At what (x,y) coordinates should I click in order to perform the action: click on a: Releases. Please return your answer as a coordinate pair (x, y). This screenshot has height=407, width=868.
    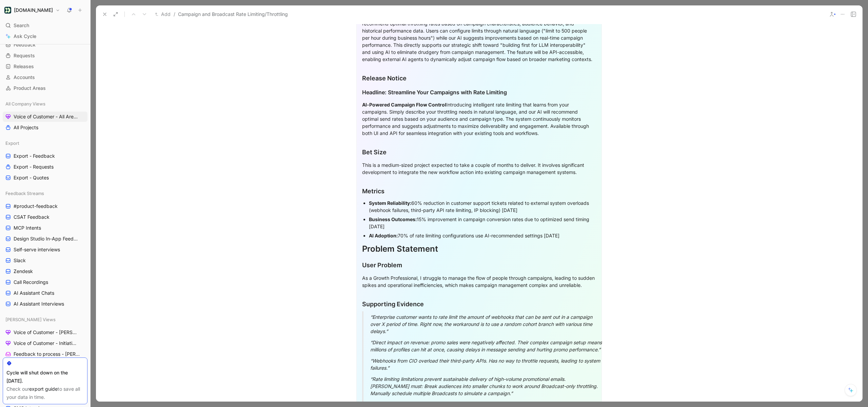
    Looking at the image, I should click on (45, 67).